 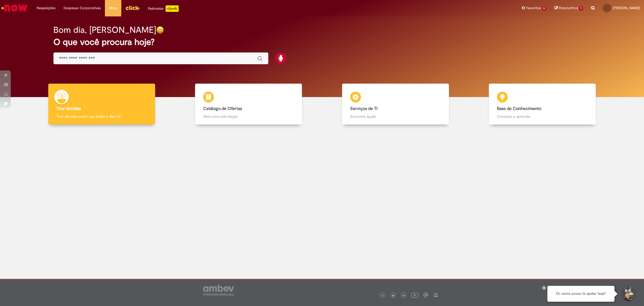 What do you see at coordinates (68, 108) in the screenshot?
I see `b: Tirar dúvidas` at bounding box center [68, 108].